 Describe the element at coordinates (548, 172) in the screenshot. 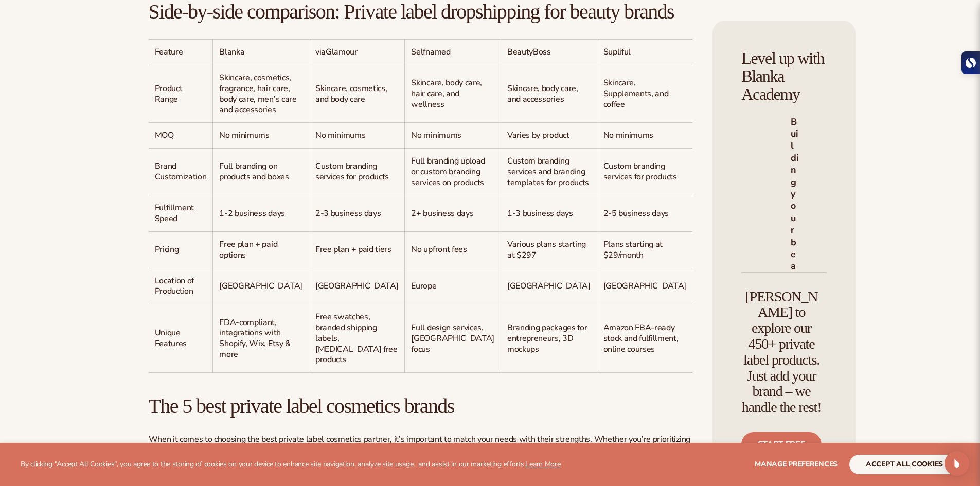

I see `span: Custom branding services and branding templates for products` at that location.